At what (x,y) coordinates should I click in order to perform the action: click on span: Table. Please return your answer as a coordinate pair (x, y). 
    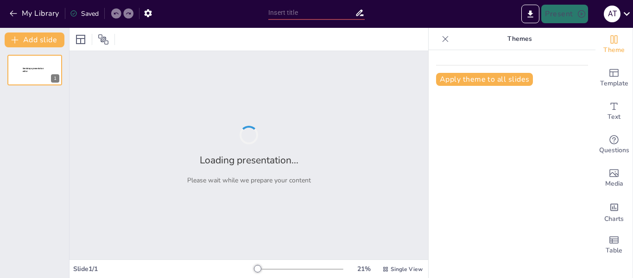
    Looking at the image, I should click on (614, 250).